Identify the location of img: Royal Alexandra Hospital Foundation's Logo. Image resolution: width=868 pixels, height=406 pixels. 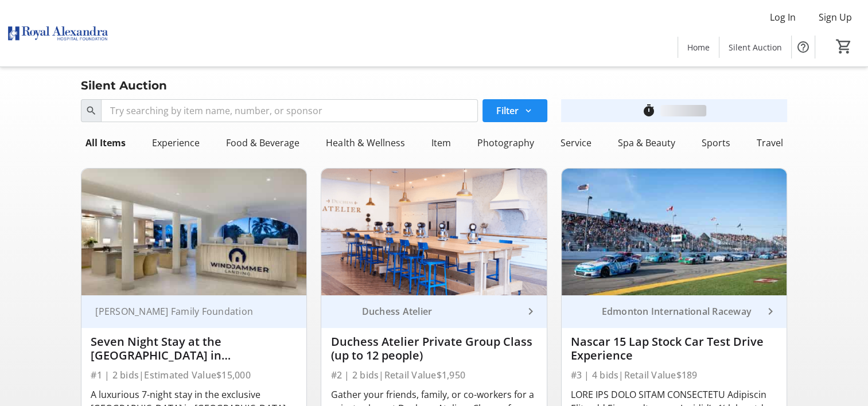
(58, 34).